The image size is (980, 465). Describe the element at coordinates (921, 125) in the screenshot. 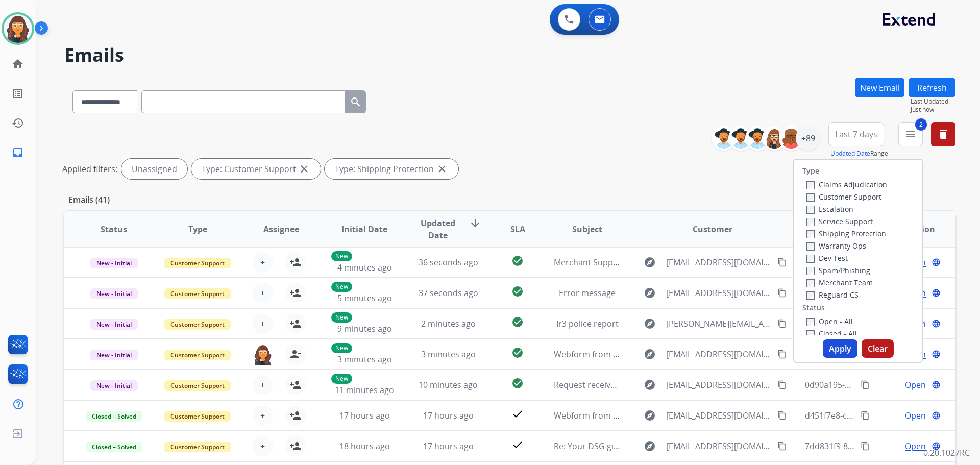

I see `span: 2` at that location.